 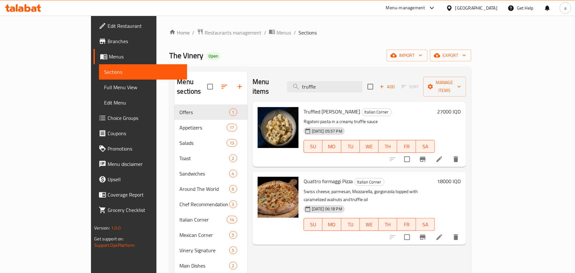 What do you see at coordinates (211, 158) in the screenshot?
I see `div: Toast2` at bounding box center [211, 158].